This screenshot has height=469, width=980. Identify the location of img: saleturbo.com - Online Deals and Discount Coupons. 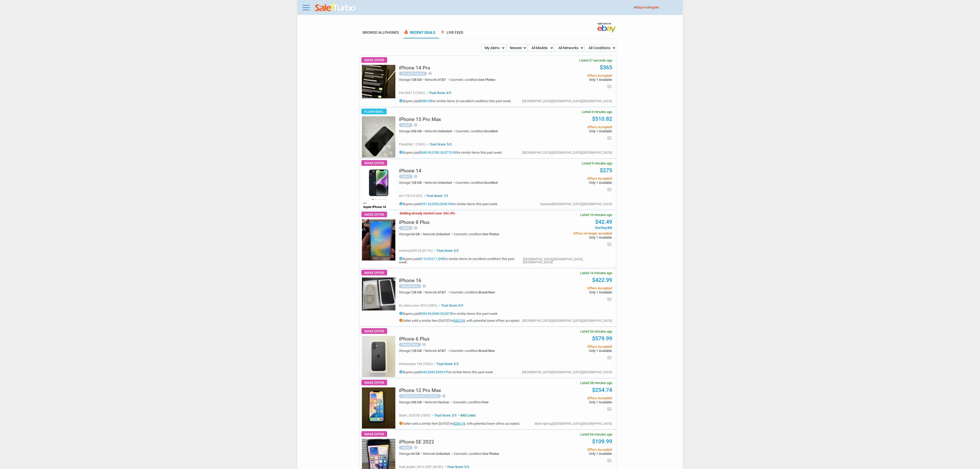
(336, 8).